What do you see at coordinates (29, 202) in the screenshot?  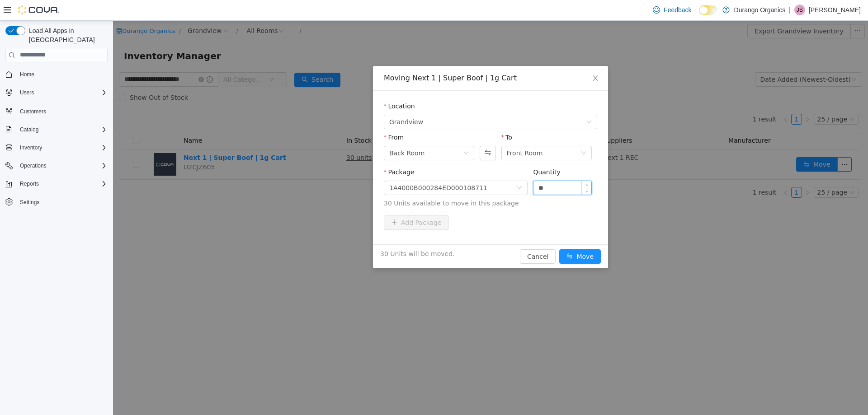 I see `a: Settings` at bounding box center [29, 202].